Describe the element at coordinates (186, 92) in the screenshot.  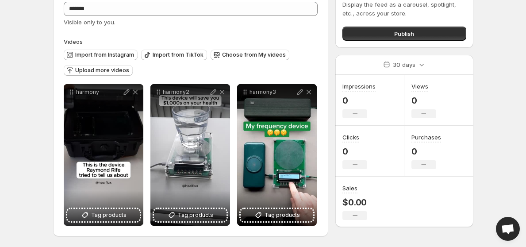
I see `p: harmony2` at that location.